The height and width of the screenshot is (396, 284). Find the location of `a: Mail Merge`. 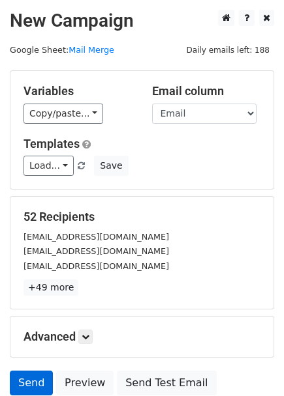

a: Mail Merge is located at coordinates (91, 50).